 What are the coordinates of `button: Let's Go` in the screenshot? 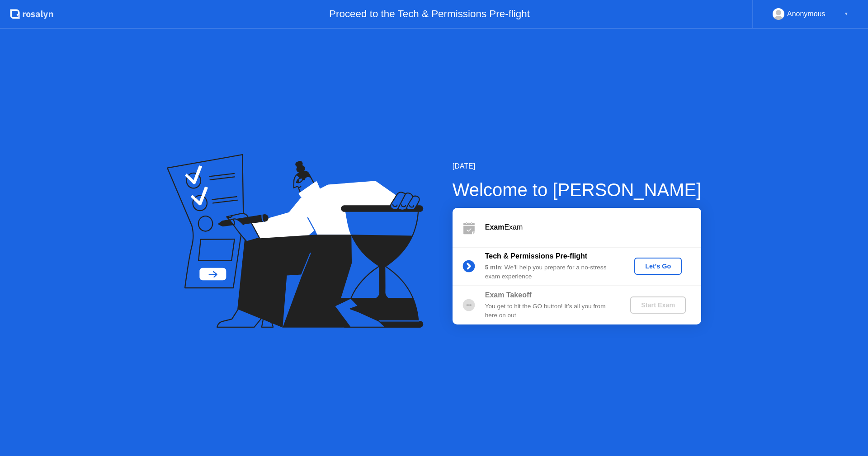 It's located at (658, 266).